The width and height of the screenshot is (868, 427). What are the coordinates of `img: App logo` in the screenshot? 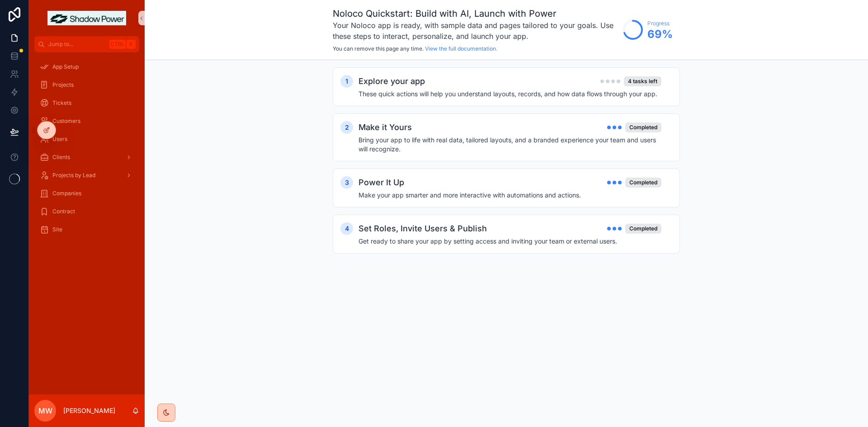 It's located at (87, 18).